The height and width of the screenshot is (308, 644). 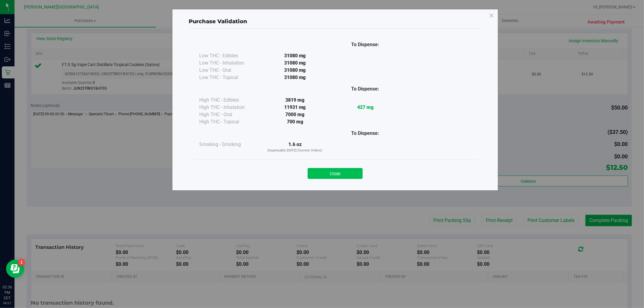 I want to click on div: 1.6 oz, so click(x=294, y=147).